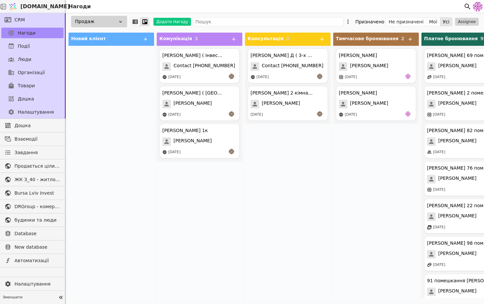  I want to click on span: Організації, so click(31, 72).